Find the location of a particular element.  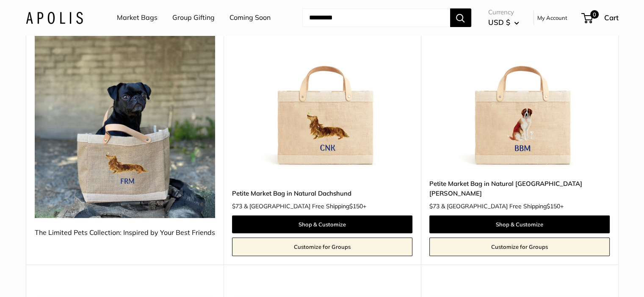

input: Search... is located at coordinates (376, 18).